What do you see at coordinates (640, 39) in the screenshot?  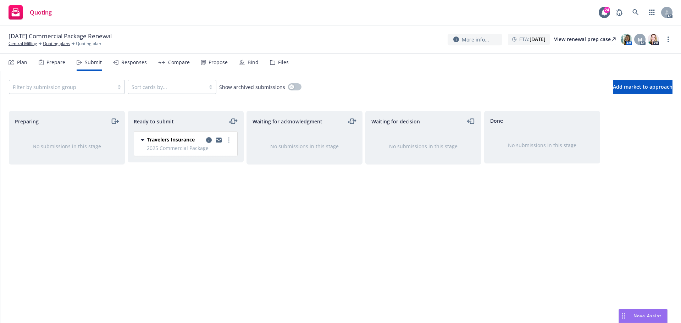 I see `span: M` at bounding box center [640, 39].